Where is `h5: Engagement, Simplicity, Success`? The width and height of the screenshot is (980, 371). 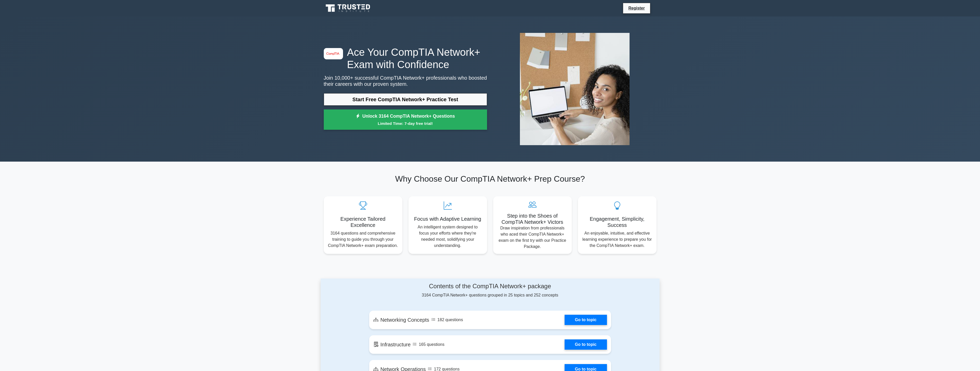 h5: Engagement, Simplicity, Success is located at coordinates (617, 221).